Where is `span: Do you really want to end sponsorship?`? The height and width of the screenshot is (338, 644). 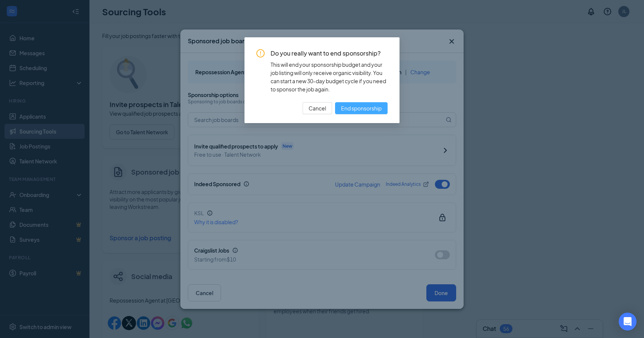 span: Do you really want to end sponsorship? is located at coordinates (329, 53).